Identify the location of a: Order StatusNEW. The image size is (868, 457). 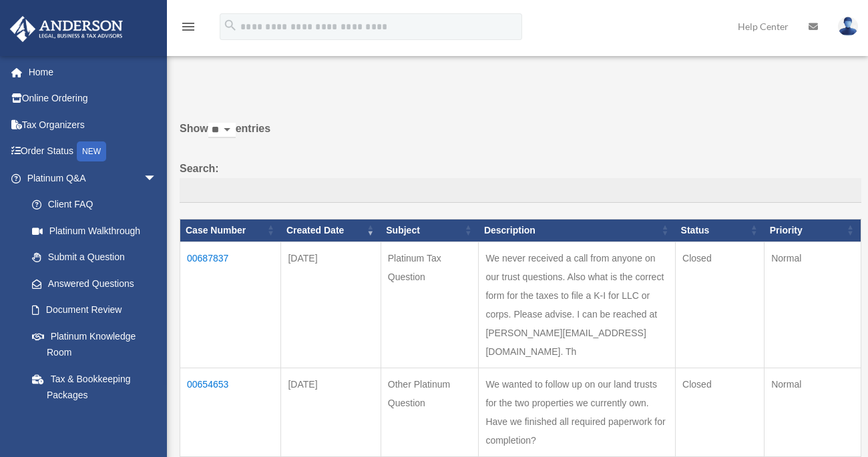
(92, 151).